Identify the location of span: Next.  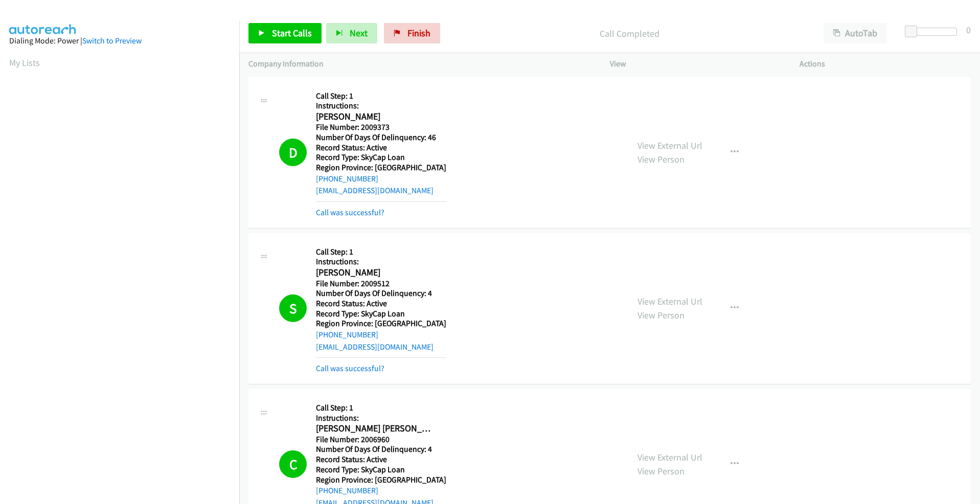
(358, 33).